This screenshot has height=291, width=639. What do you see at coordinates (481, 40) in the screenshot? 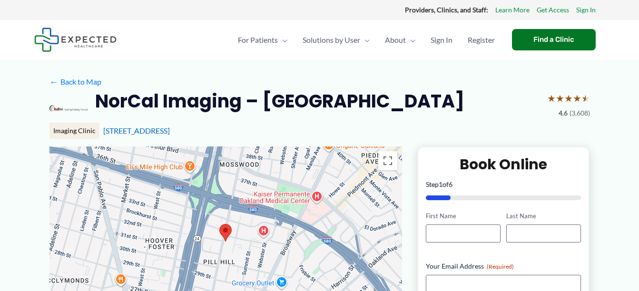
I see `a: Register` at bounding box center [481, 40].